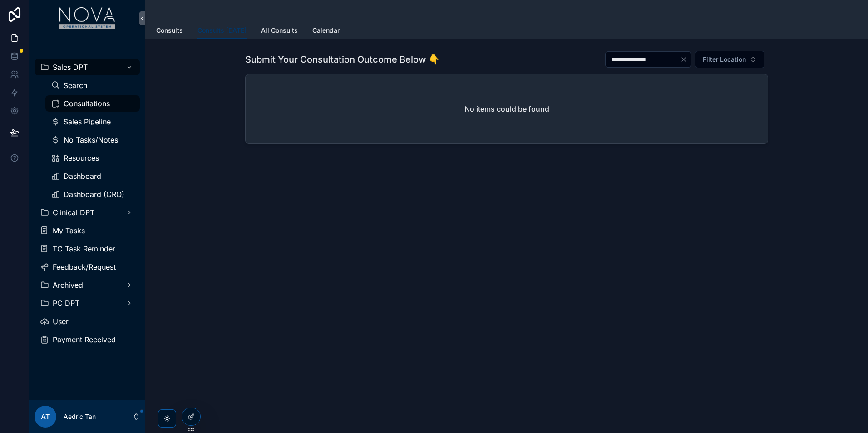  I want to click on span: User, so click(60, 321).